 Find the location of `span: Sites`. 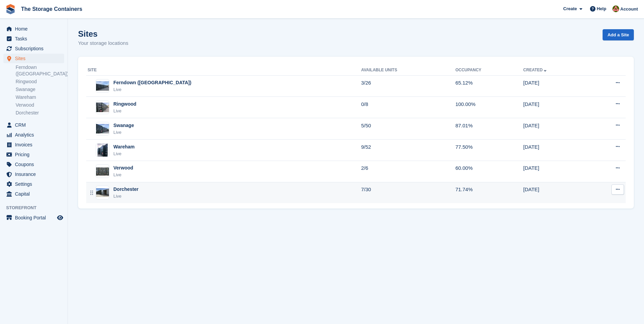

span: Sites is located at coordinates (36, 59).